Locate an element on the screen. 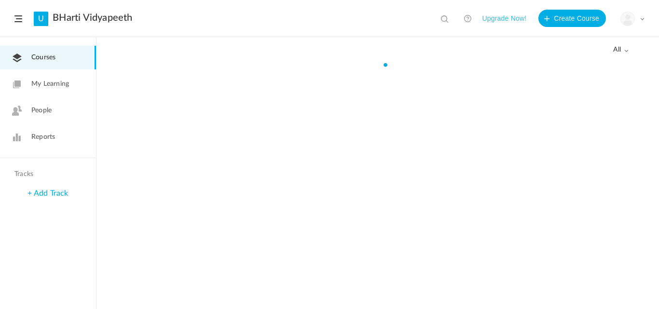 This screenshot has width=659, height=309. span: Courses is located at coordinates (43, 57).